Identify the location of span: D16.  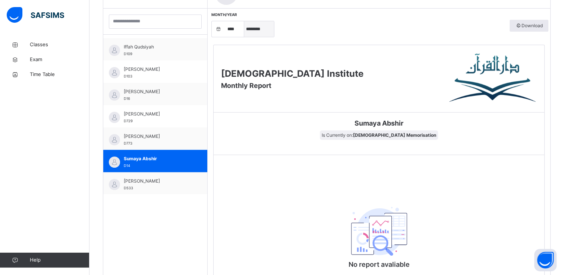
(127, 98).